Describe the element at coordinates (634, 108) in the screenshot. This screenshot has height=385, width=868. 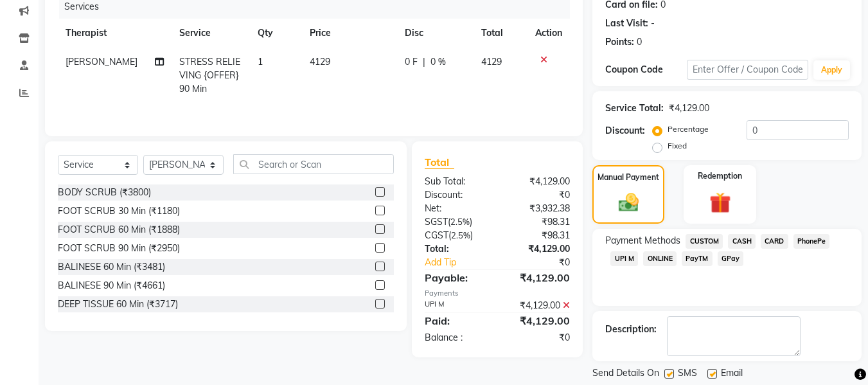
I see `div: Service Total:` at that location.